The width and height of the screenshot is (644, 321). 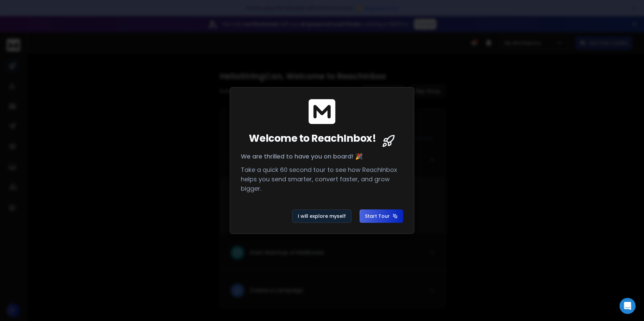 I want to click on span: Start Tour, so click(x=382, y=216).